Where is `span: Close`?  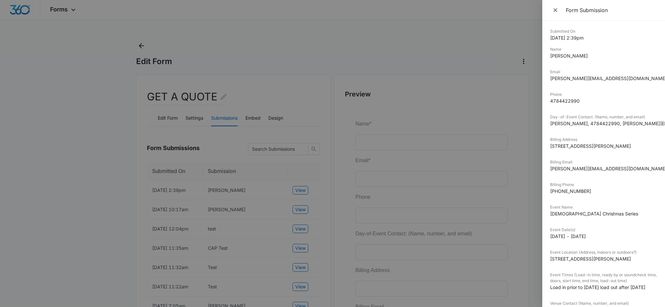 span: Close is located at coordinates (556, 10).